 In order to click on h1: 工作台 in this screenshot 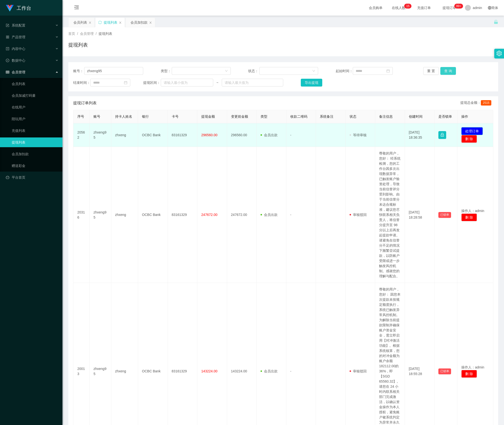, I will do `click(24, 8)`.